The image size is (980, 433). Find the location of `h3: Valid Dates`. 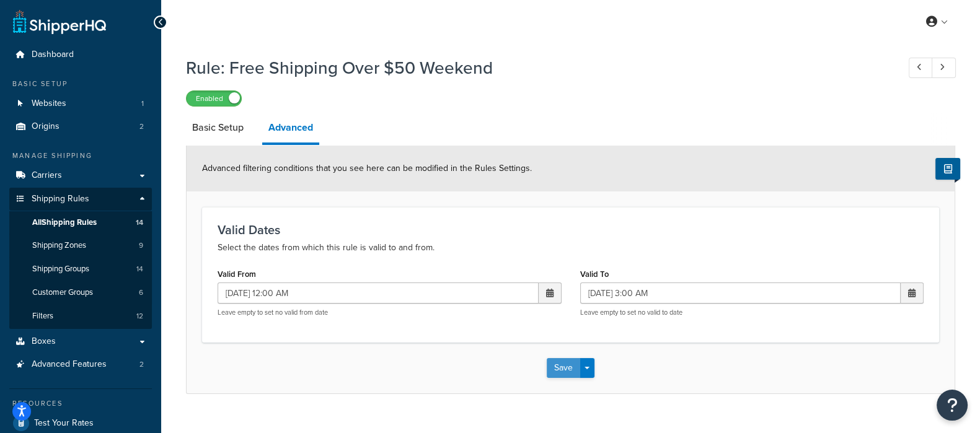

h3: Valid Dates is located at coordinates (570, 229).